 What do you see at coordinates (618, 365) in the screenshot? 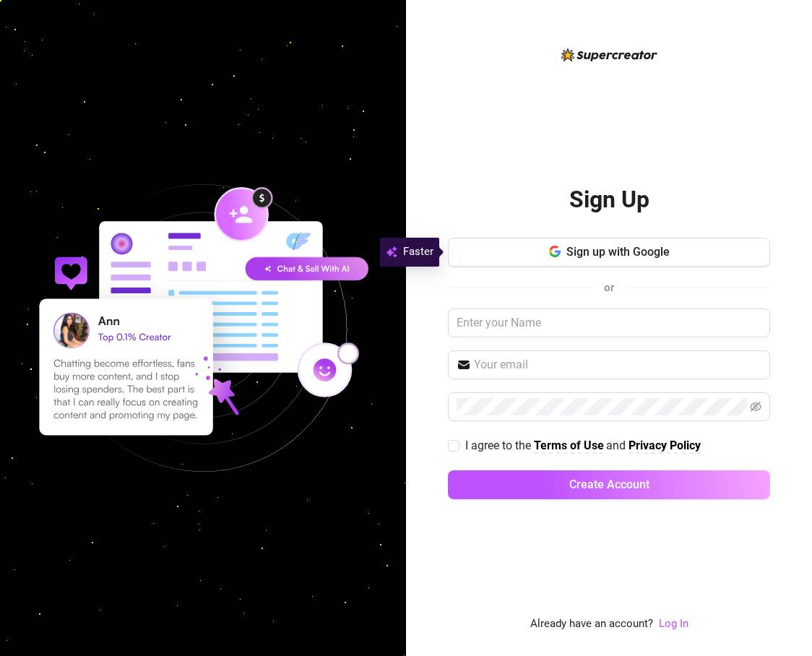
I see `input: Your email` at bounding box center [618, 365].